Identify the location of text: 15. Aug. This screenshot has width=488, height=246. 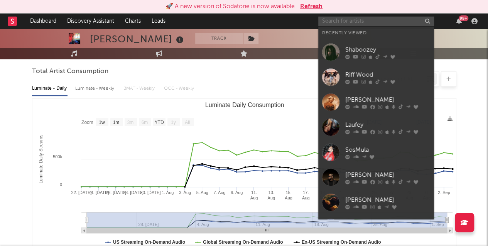
(288, 196).